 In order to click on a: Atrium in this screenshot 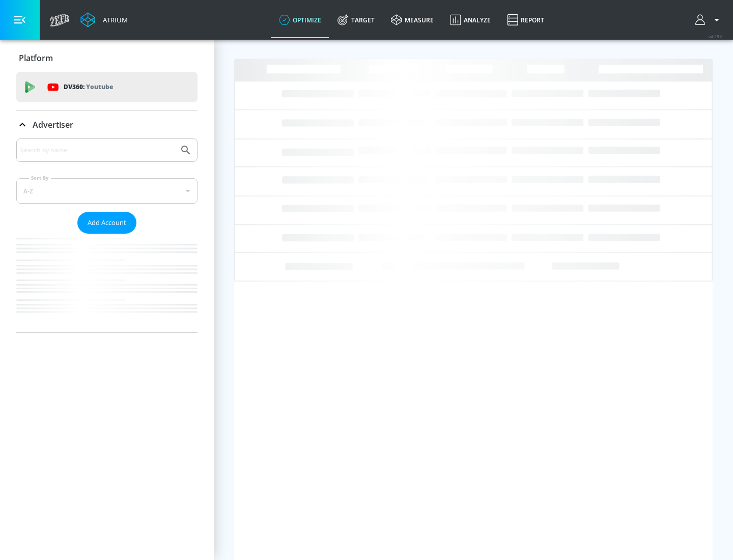, I will do `click(104, 20)`.